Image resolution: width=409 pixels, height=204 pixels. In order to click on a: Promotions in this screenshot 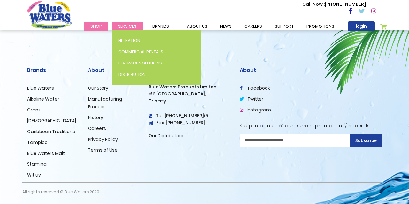, I will do `click(321, 26)`.